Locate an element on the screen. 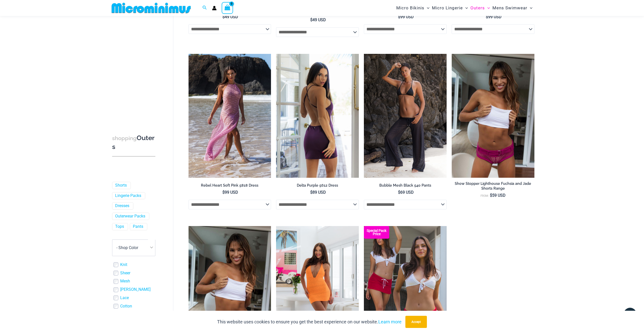 The image size is (644, 333). img: Lighthouse Fuchsia 516 Shorts 04 is located at coordinates (493, 116).